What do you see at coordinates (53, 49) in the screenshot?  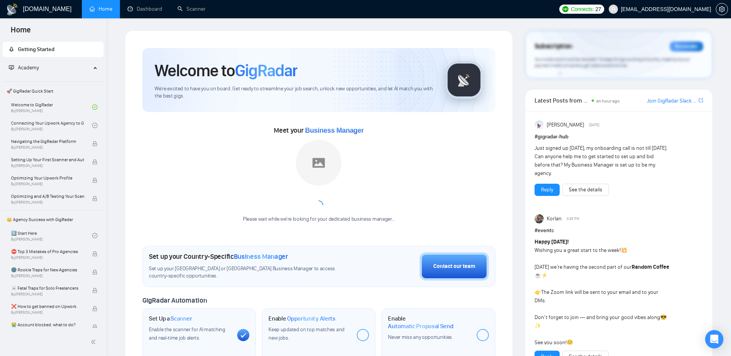 I see `li: Getting Started` at bounding box center [53, 49].